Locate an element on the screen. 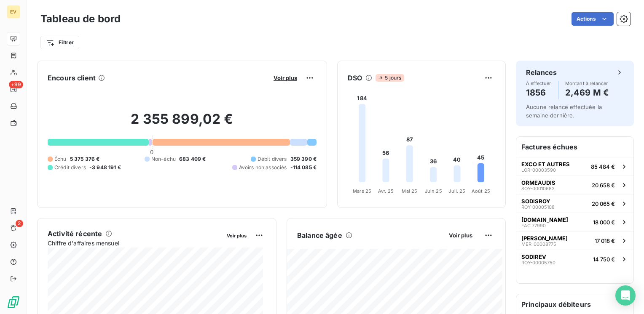  span: 20 658 € is located at coordinates (603, 185).